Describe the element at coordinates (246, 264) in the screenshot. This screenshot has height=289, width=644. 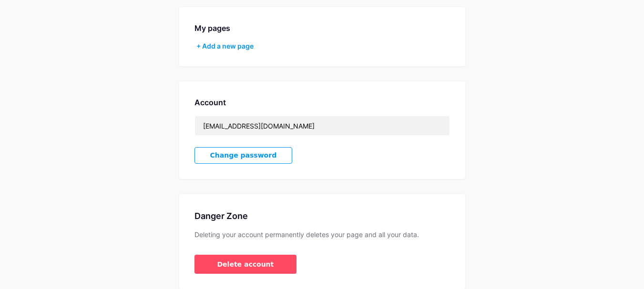
I see `button: Delete account` at that location.